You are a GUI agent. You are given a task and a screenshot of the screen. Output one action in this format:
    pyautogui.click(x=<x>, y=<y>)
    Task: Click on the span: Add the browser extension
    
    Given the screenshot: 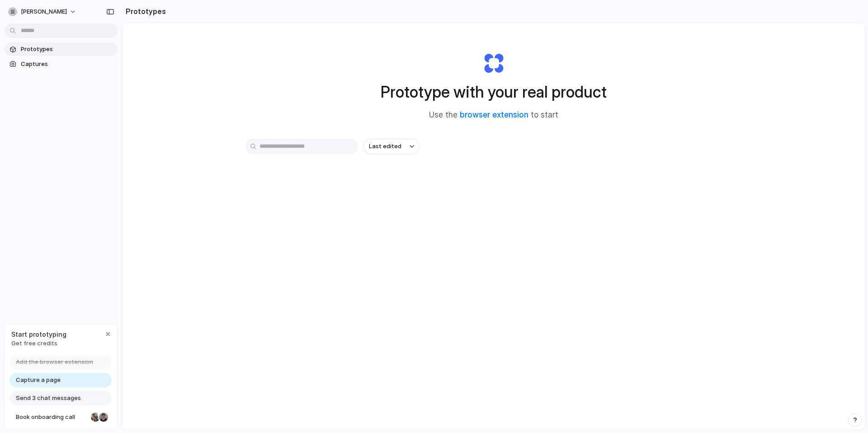 What is the action you would take?
    pyautogui.click(x=54, y=362)
    